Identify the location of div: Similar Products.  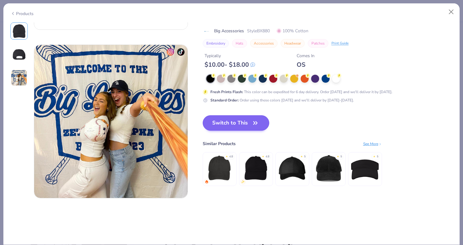
(219, 144).